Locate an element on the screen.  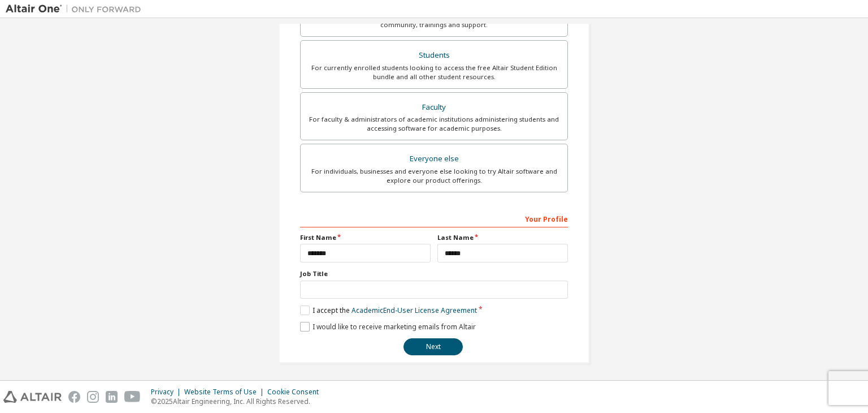
div: Everyone else is located at coordinates (434, 159).